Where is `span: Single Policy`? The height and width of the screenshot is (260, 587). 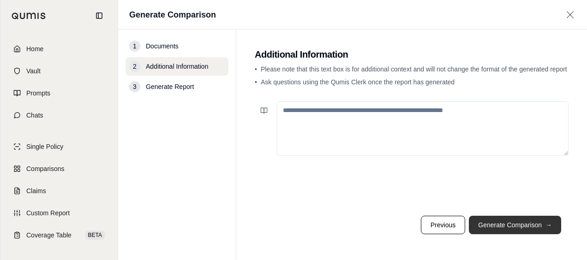
span: Single Policy is located at coordinates (45, 147).